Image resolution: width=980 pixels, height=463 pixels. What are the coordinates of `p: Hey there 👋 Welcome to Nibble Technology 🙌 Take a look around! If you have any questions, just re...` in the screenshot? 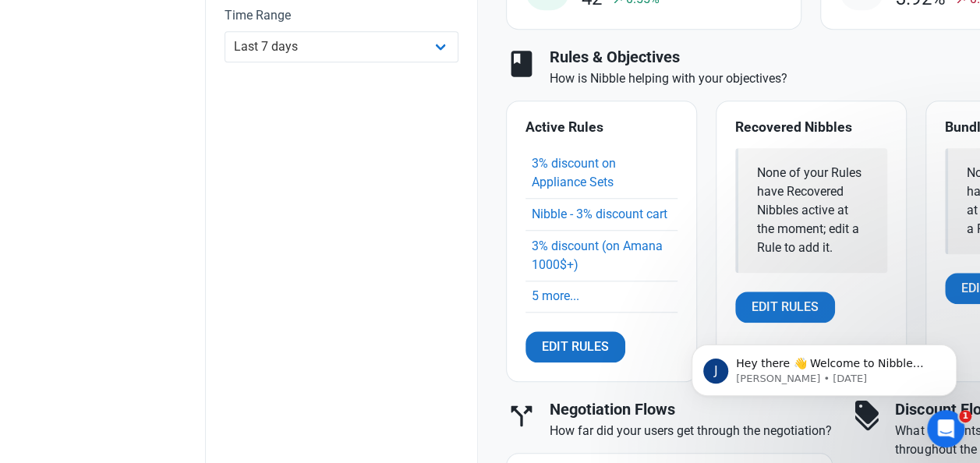 It's located at (169, 53).